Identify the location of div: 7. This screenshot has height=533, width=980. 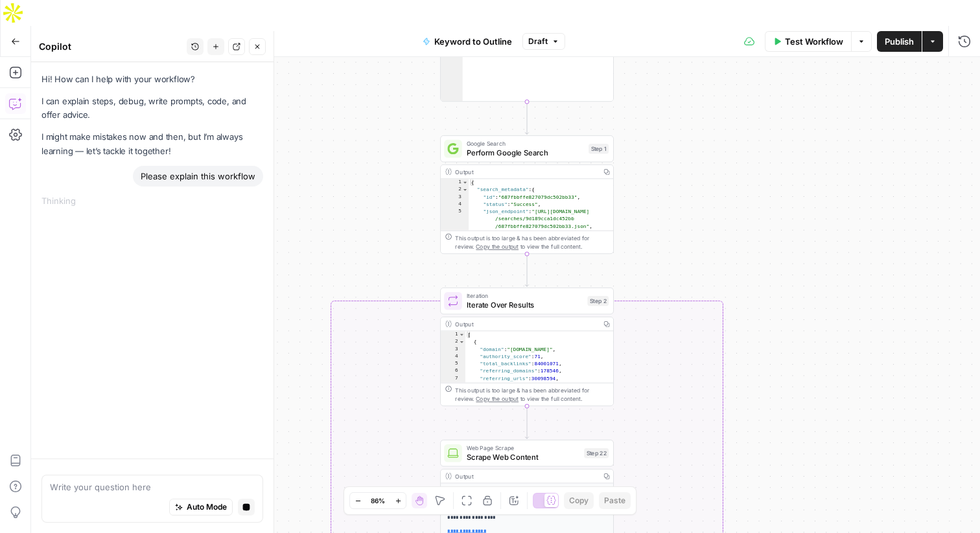
(453, 379).